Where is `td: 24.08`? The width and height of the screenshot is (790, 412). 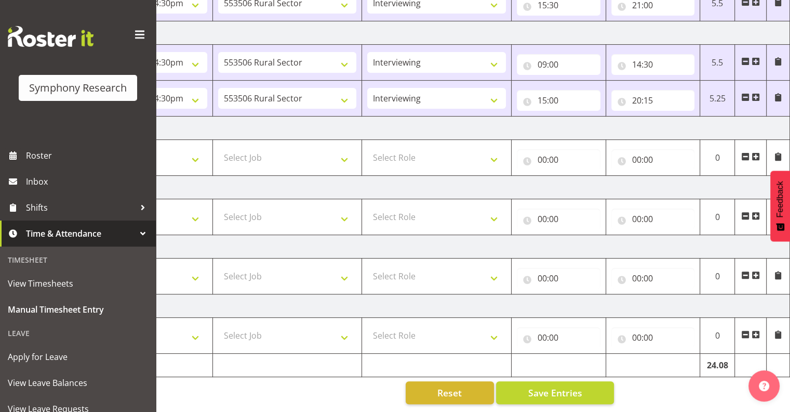
td: 24.08 is located at coordinates (718, 365).